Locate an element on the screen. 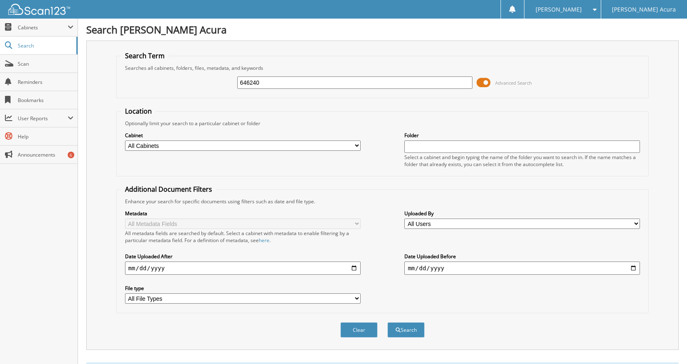 The height and width of the screenshot is (364, 687). span: Reminders is located at coordinates (45, 82).